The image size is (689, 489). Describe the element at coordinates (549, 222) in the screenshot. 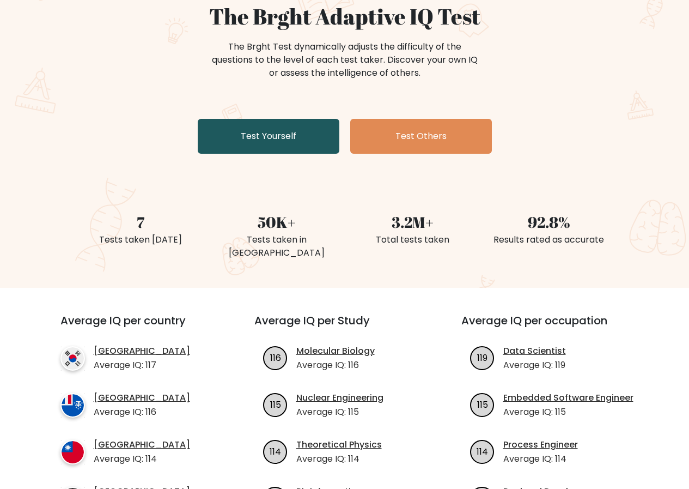

I see `div: 92.8%` at that location.